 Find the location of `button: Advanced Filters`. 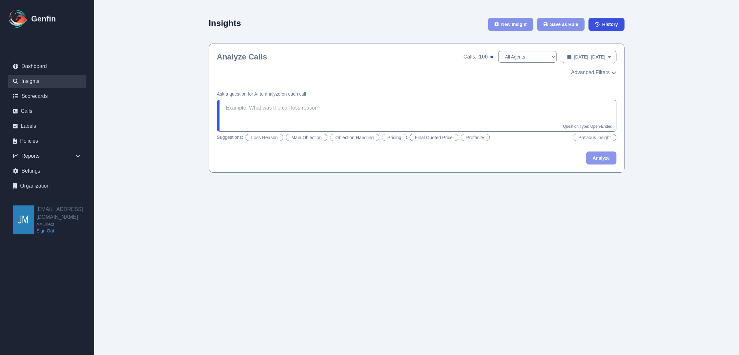

button: Advanced Filters is located at coordinates (593, 72).